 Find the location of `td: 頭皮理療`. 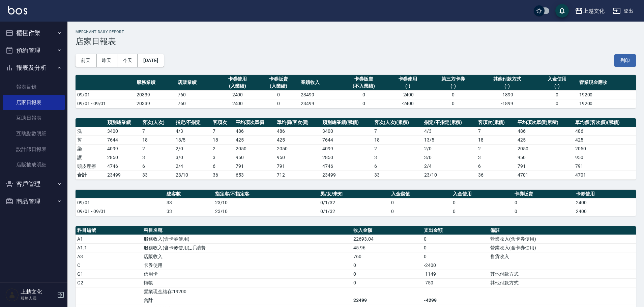

td: 頭皮理療 is located at coordinates (90, 166).